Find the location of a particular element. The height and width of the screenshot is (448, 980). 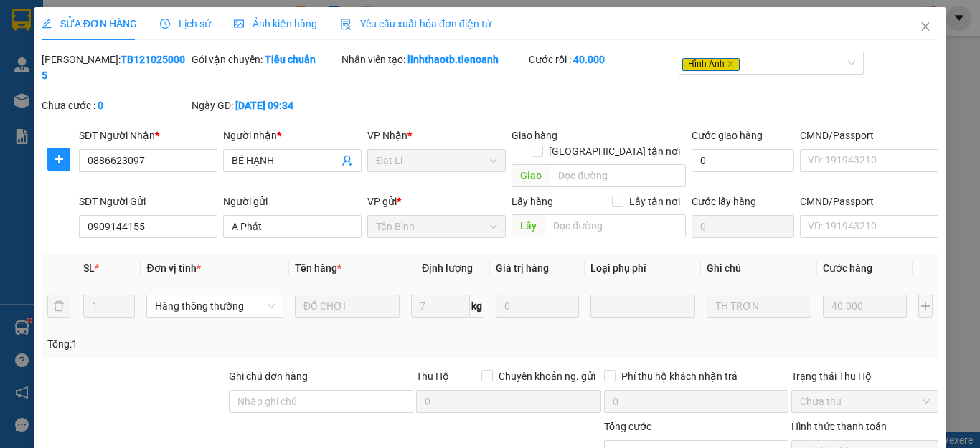

span: Lấy is located at coordinates (527, 226).